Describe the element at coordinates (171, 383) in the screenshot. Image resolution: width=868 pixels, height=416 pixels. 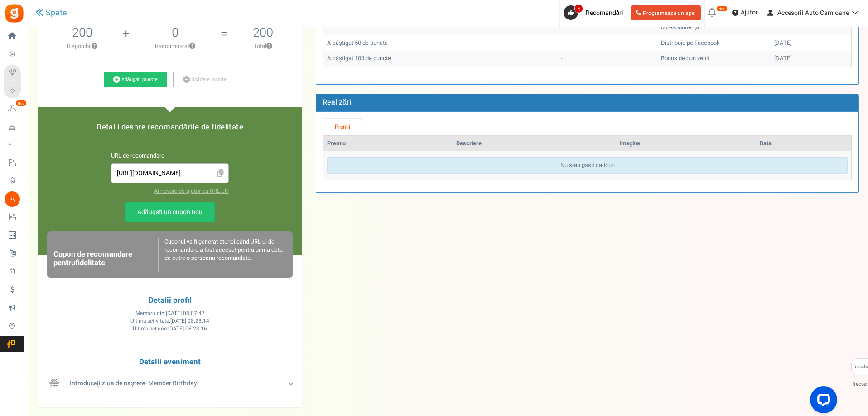
I see `font: - Member Birthday` at that location.